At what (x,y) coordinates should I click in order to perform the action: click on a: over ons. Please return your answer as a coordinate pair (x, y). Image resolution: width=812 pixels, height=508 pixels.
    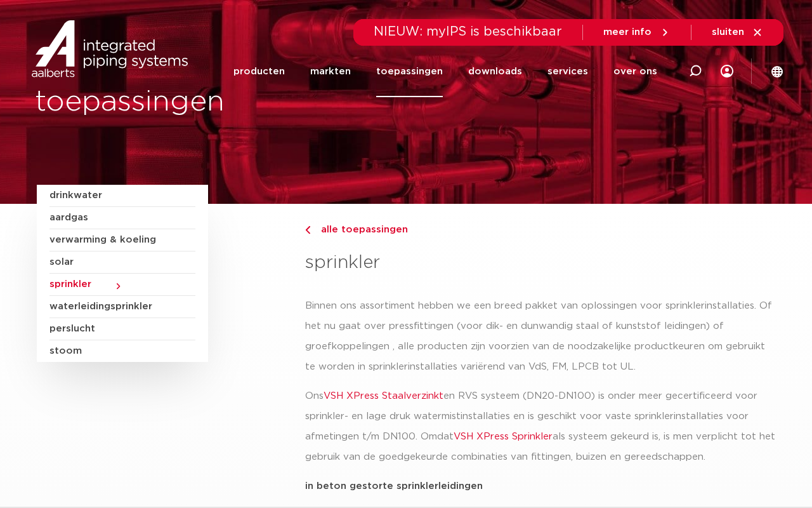
    Looking at the image, I should click on (635, 71).